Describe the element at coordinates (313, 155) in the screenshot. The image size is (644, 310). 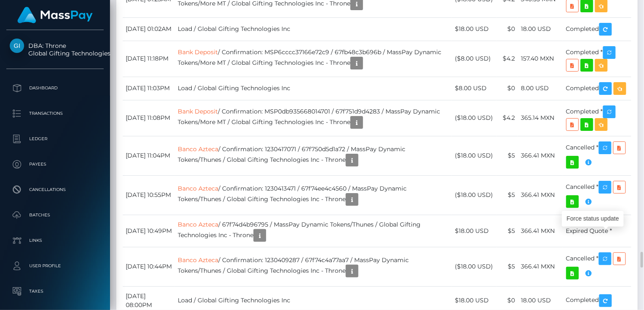
I see `td: / Confirmation: 1230417071 / 67f750d5d1a72 / MassPay Dynamic Tokens/Thunes / Global Gifting Techn...` at that location.